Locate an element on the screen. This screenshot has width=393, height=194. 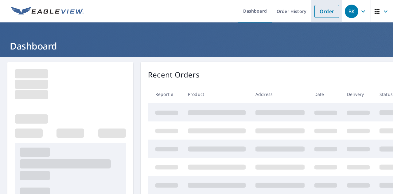
th: Date is located at coordinates (326, 94).